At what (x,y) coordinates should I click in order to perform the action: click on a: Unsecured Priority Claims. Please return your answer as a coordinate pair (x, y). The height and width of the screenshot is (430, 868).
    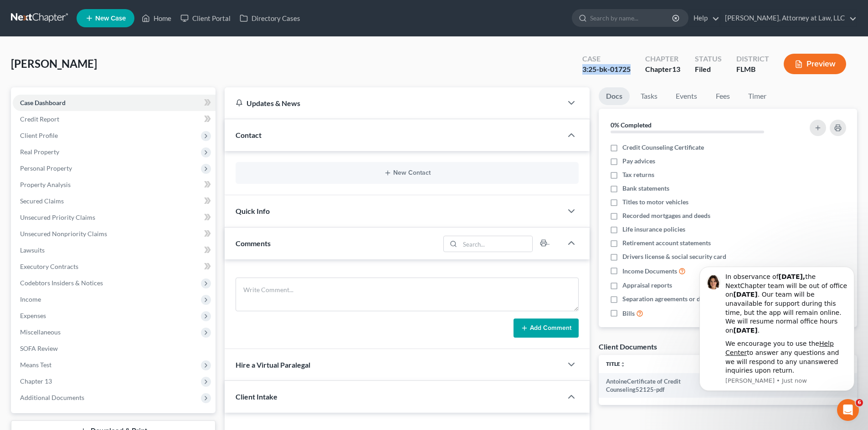
    Looking at the image, I should click on (114, 217).